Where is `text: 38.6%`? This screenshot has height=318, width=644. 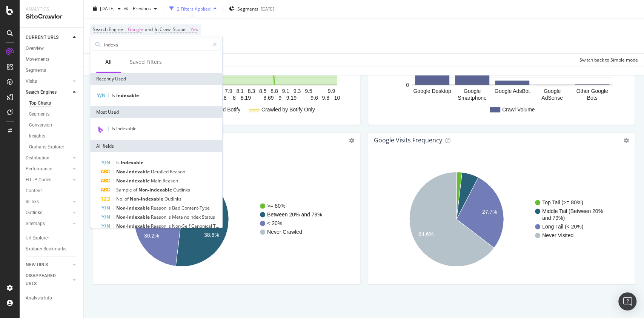 text: 38.6% is located at coordinates (212, 235).